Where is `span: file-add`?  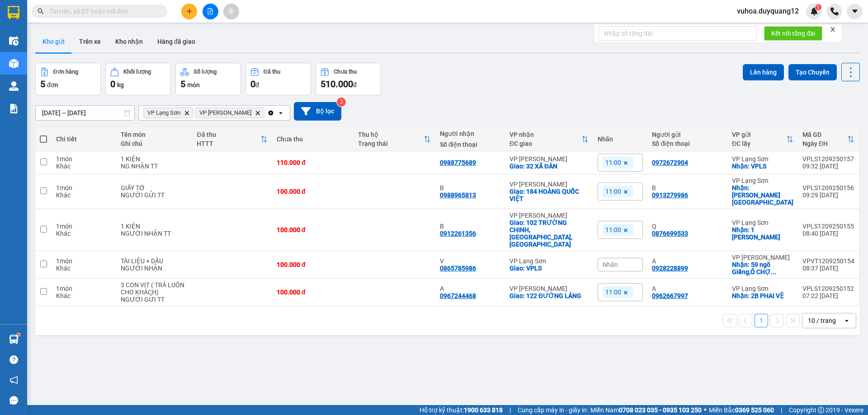
span: file-add is located at coordinates (210, 12).